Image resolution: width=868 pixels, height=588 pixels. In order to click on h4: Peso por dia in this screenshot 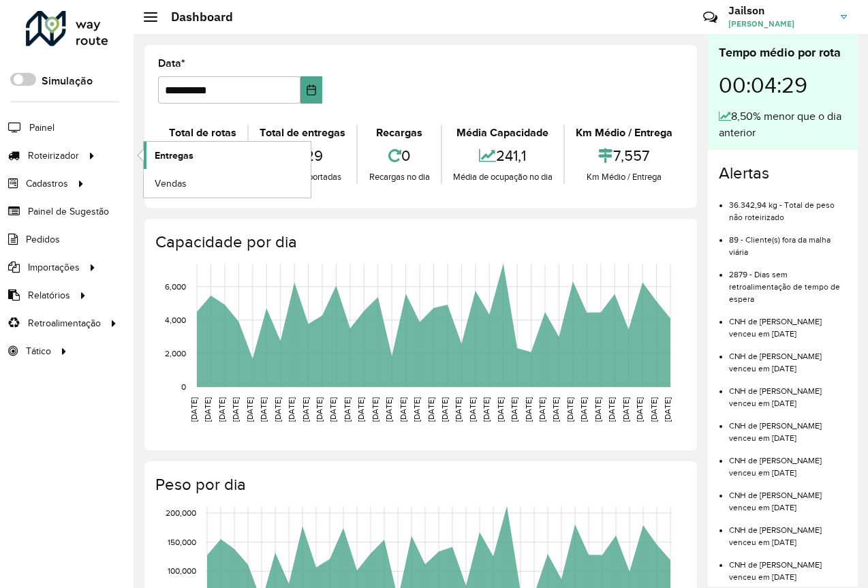, I will do `click(419, 484)`.